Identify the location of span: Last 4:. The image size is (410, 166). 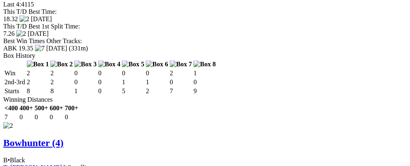
(12, 4).